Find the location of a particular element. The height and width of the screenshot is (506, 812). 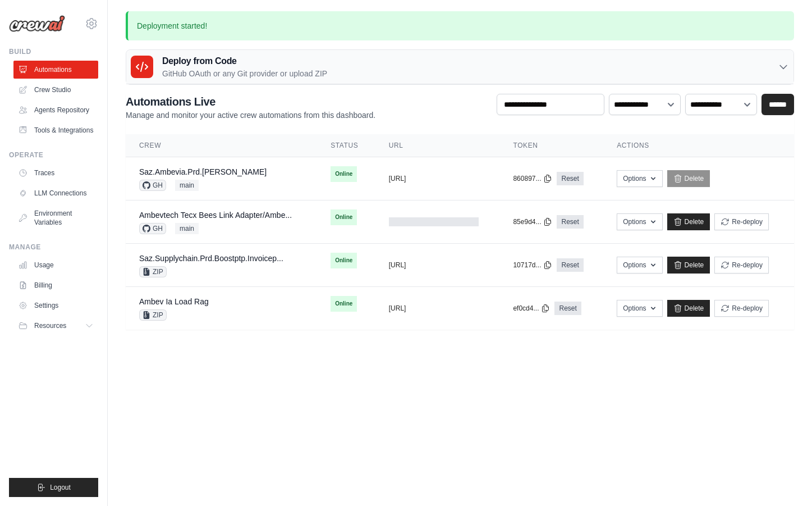

button: Resources is located at coordinates (55, 325).